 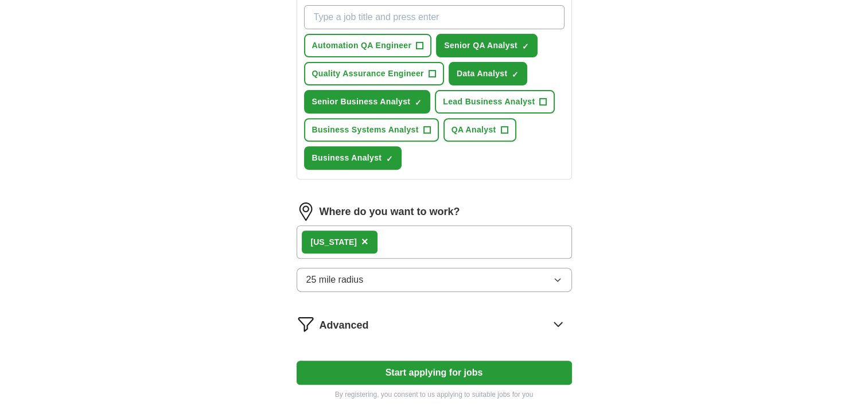 What do you see at coordinates (489, 101) in the screenshot?
I see `span: Lead Business Analyst` at bounding box center [489, 101].